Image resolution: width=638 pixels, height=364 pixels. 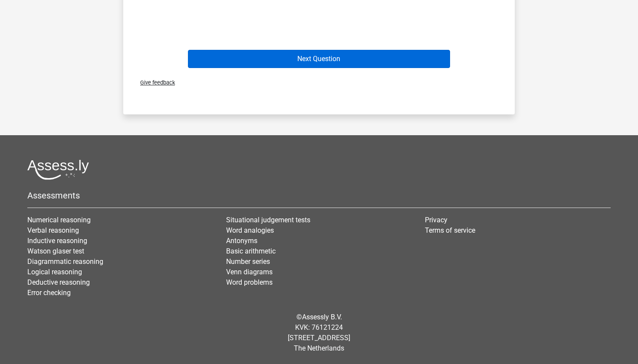 I want to click on img: Assessly logo, so click(x=58, y=170).